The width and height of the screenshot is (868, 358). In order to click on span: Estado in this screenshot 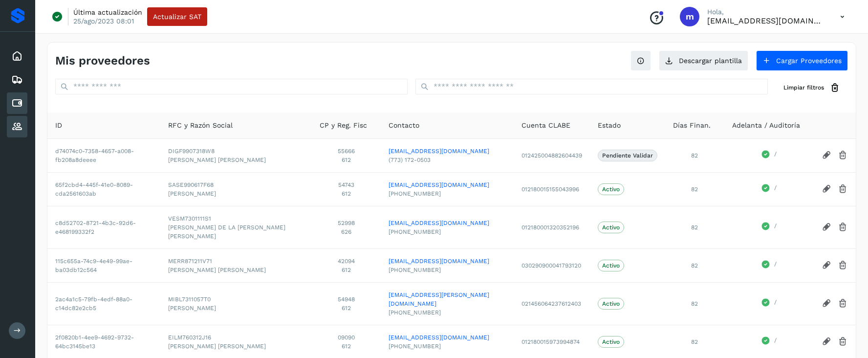, I will do `click(609, 125)`.